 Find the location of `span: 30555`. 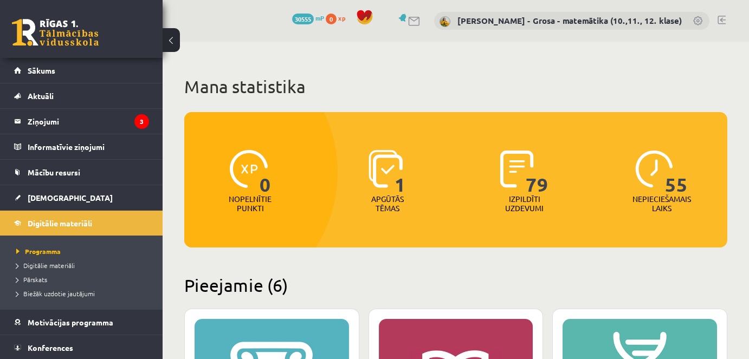

span: 30555 is located at coordinates (303, 19).